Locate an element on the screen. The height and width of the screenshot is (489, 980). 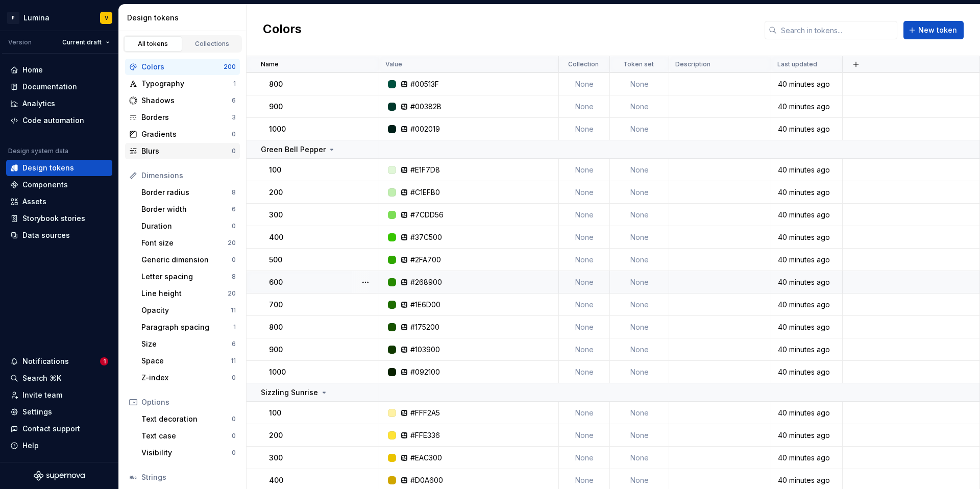
div: #002019 is located at coordinates (425, 129).